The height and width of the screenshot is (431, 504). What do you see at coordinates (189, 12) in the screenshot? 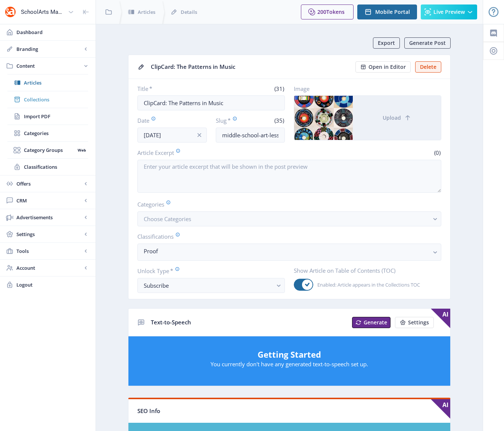
I see `span: Details` at bounding box center [189, 12].